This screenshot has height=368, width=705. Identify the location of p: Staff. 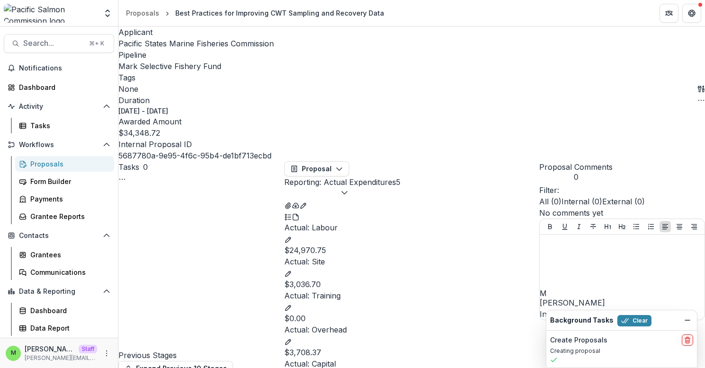
(88, 349).